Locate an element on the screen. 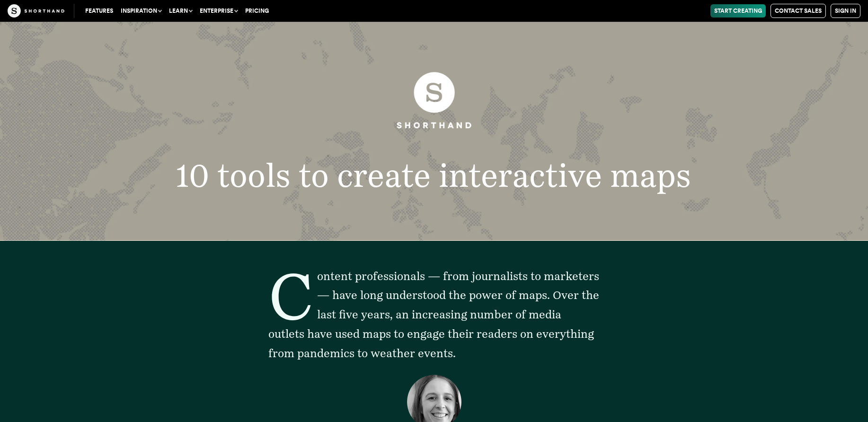  a: Sign in is located at coordinates (845, 11).